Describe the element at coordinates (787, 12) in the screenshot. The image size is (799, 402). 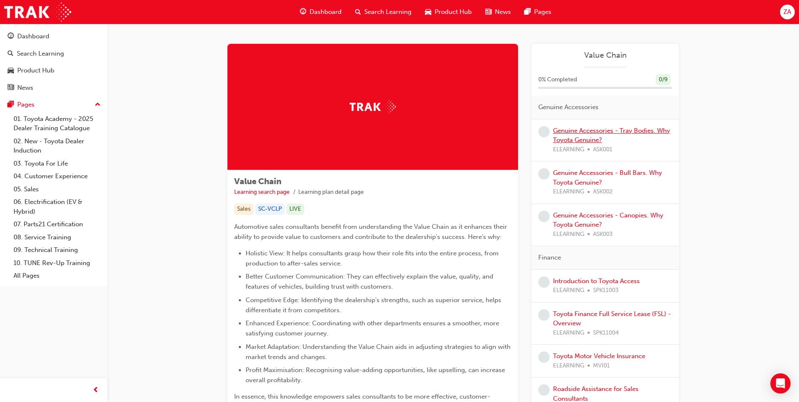
I see `span: ZA` at that location.